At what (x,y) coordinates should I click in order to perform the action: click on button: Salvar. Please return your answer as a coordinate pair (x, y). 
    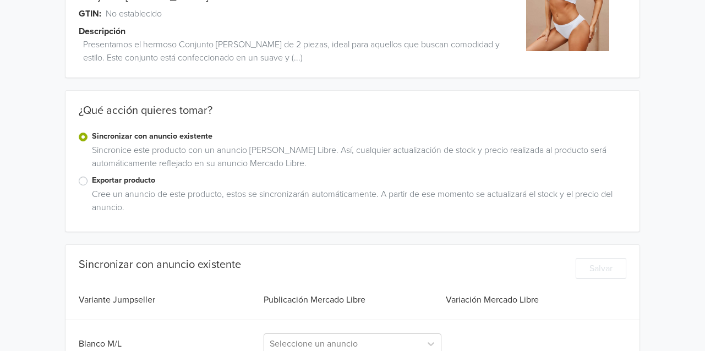
    Looking at the image, I should click on (601, 269).